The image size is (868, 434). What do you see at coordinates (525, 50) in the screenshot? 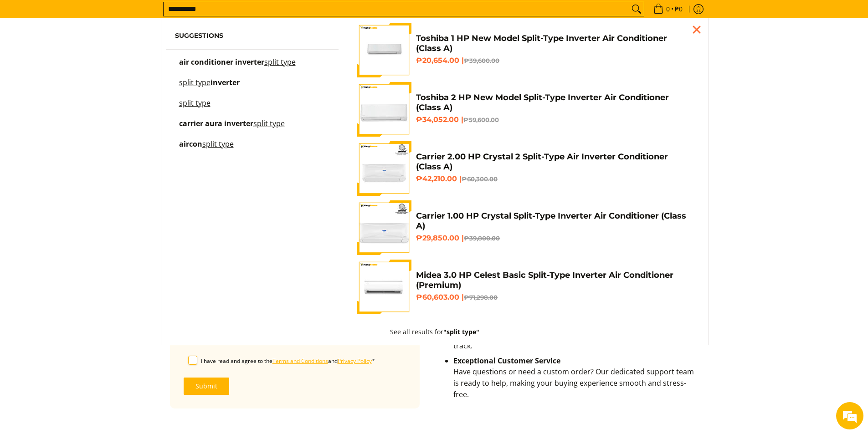
I see `a: Toshiba 1 HP New Model Split-Type Inverter Air Conditioner (Class A) Toshiba 1 HP New Model Split...` at bounding box center [525, 50].